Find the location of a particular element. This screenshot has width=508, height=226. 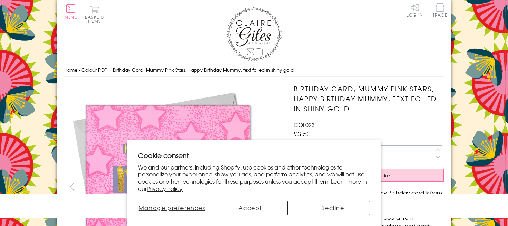

span: Trade is located at coordinates (440, 10).